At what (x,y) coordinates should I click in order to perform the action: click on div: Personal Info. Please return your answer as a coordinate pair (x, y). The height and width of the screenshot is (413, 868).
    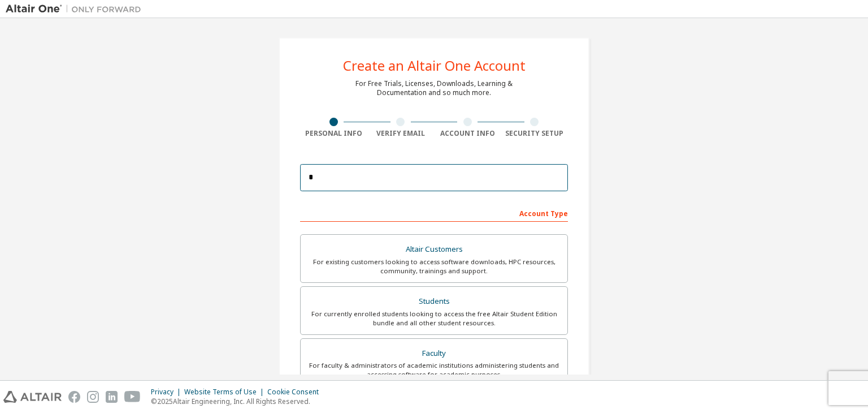
    Looking at the image, I should click on (334, 134).